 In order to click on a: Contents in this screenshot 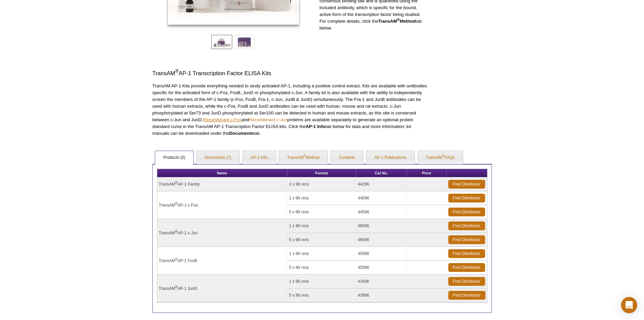, I will do `click(347, 158)`.